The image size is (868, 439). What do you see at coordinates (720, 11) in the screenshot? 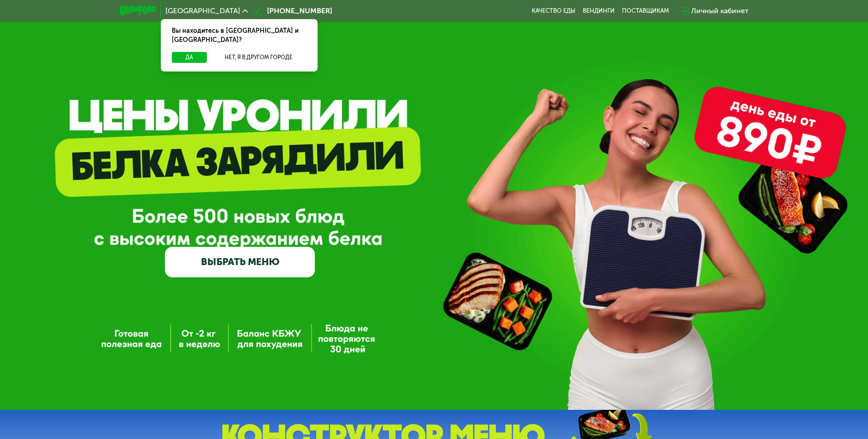
I see `div: Личный кабинет` at bounding box center [720, 11].